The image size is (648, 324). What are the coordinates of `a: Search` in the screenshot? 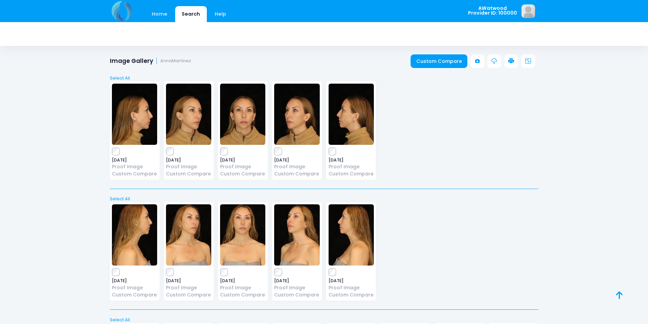 It's located at (191, 14).